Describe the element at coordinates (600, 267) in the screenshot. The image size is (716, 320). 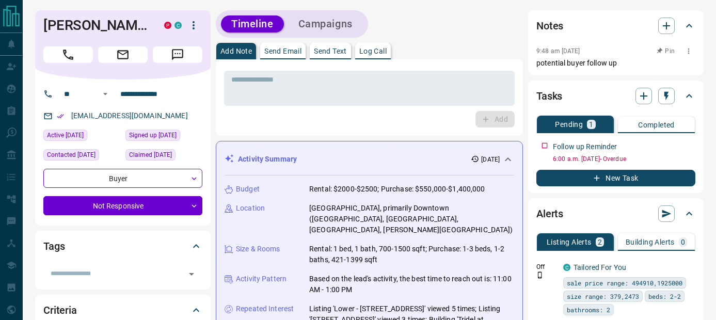
I see `a: Tailored For You` at that location.